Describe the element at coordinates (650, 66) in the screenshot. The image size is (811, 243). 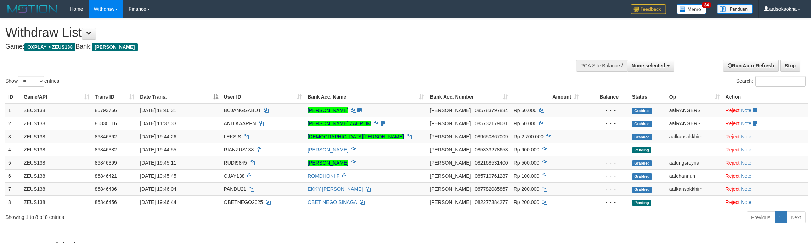
I see `button: None selected` at that location.